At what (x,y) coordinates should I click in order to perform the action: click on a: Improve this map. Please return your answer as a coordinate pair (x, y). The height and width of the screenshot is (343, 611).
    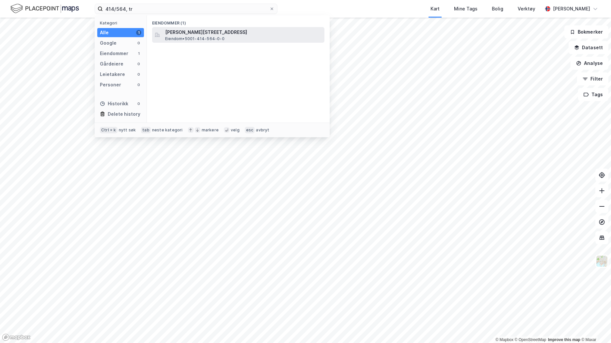
    Looking at the image, I should click on (564, 340).